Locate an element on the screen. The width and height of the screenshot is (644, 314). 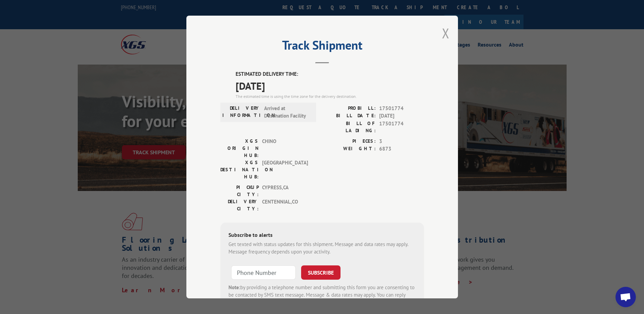
label: PROBILL: is located at coordinates (349, 109).